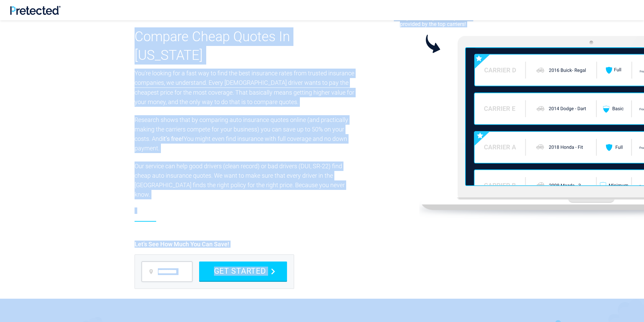 The height and width of the screenshot is (322, 644). Describe the element at coordinates (246, 134) in the screenshot. I see `p: Research shows that by comparing auto insurance quotes online (and practically making the carrier...` at that location.